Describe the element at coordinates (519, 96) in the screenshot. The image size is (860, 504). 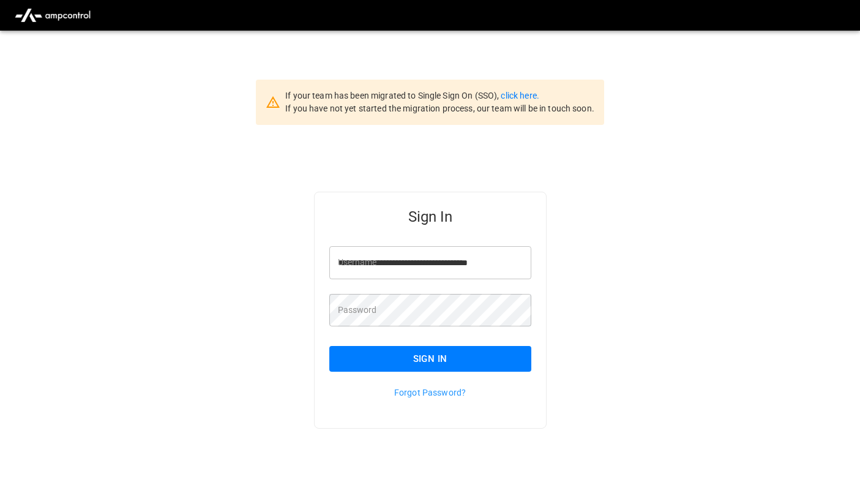
I see `a: click here.` at that location.